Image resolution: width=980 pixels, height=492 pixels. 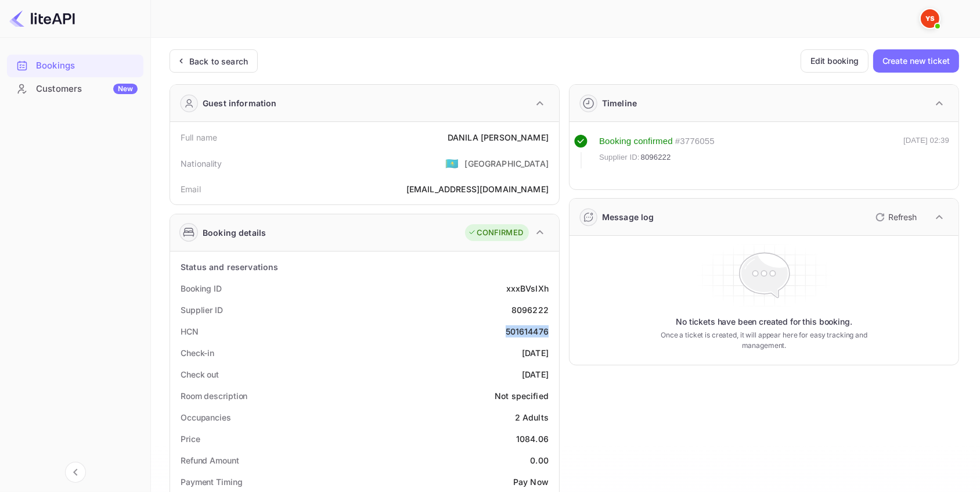 What do you see at coordinates (211, 481) in the screenshot?
I see `div: Payment Timing` at bounding box center [211, 481].